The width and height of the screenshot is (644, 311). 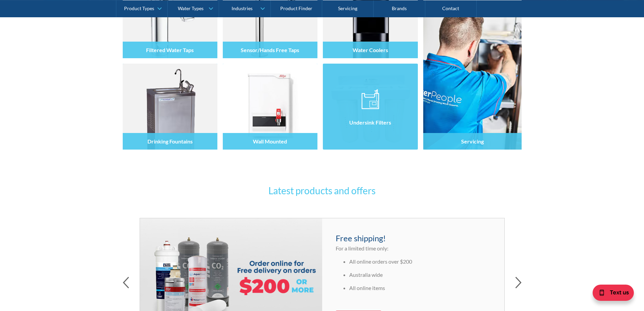 What do you see at coordinates (413, 238) in the screenshot?
I see `h4: Free shipping!` at bounding box center [413, 238].